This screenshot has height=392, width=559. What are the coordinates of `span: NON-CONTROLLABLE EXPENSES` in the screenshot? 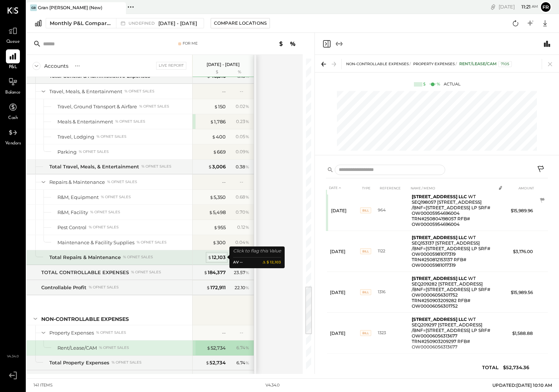 It's located at (378, 64).